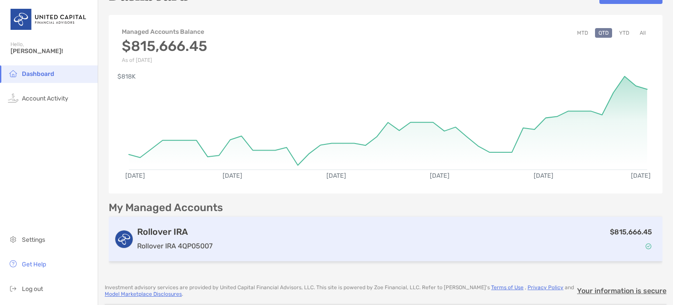 The image size is (673, 305). Describe the element at coordinates (175, 232) in the screenshot. I see `h3: Rollover IRA` at that location.